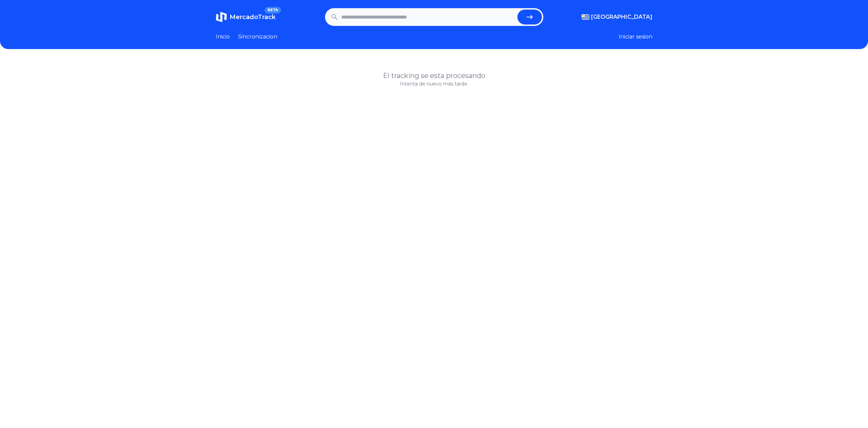 Image resolution: width=868 pixels, height=428 pixels. What do you see at coordinates (257, 37) in the screenshot?
I see `a: Sincronizacion` at bounding box center [257, 37].